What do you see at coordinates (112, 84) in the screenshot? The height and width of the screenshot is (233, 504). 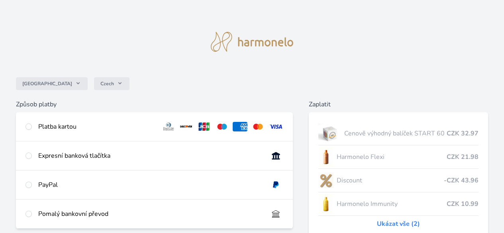 I see `button: Czech` at bounding box center [112, 84].